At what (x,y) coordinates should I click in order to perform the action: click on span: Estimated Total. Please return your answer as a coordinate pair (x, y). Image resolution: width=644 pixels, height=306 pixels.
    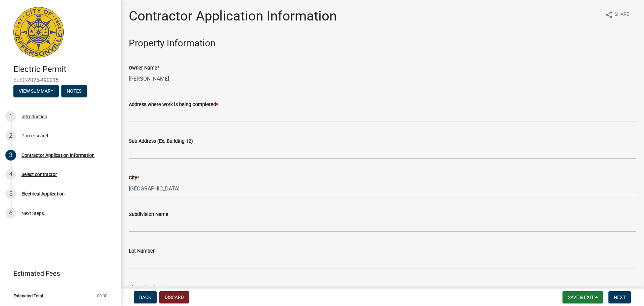
    Looking at the image, I should click on (28, 295).